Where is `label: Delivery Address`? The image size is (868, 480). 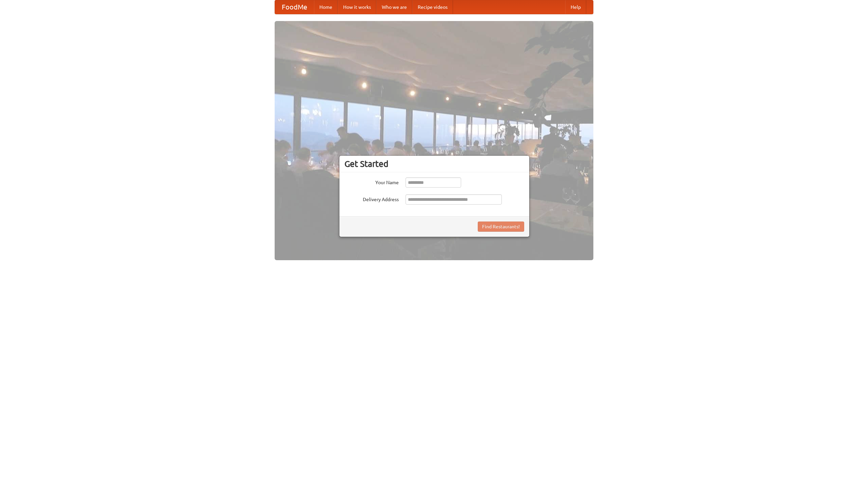
label: Delivery Address is located at coordinates (371, 198).